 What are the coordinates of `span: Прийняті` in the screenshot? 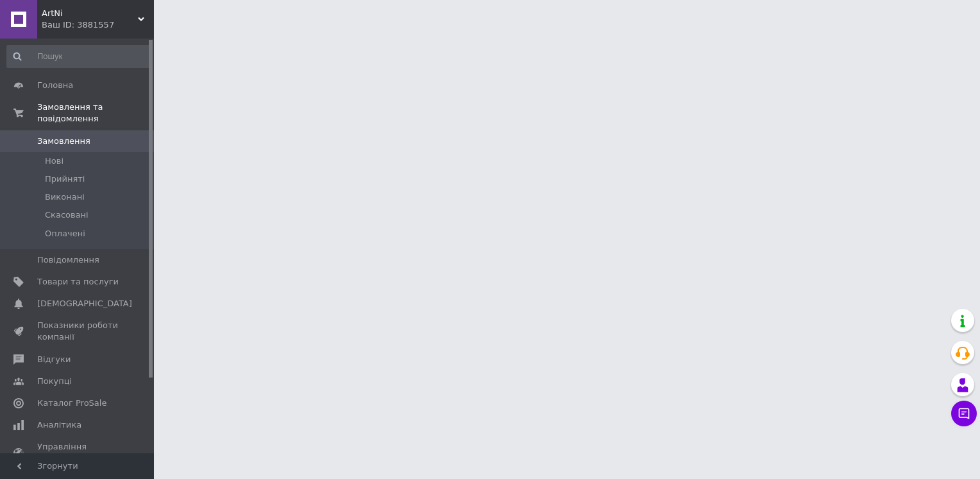 It's located at (65, 179).